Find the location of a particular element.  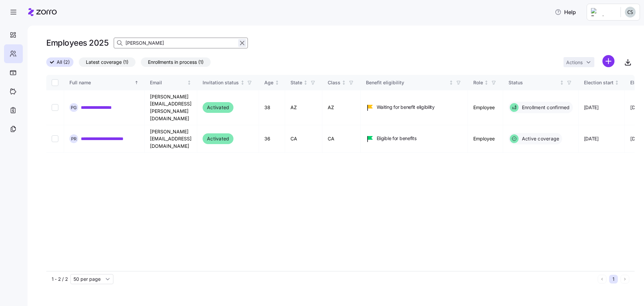

button: 1 is located at coordinates (614, 279).